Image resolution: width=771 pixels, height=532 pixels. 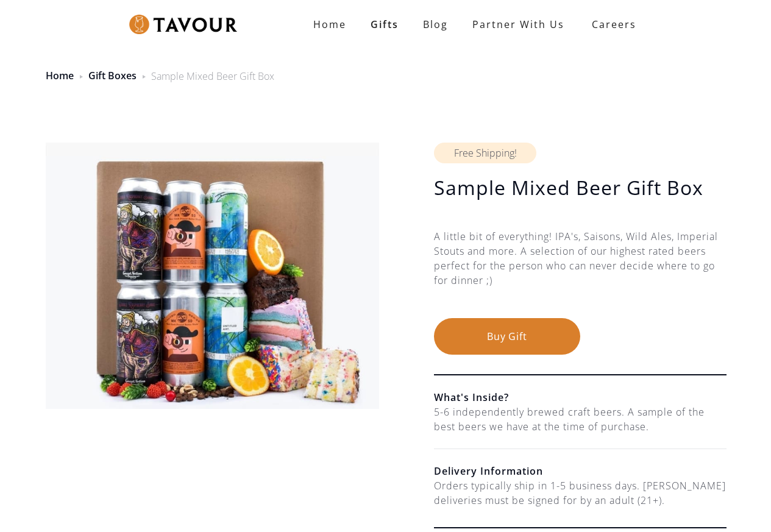 What do you see at coordinates (581, 188) in the screenshot?
I see `h1: Sample Mixed Beer Gift Box` at bounding box center [581, 188].